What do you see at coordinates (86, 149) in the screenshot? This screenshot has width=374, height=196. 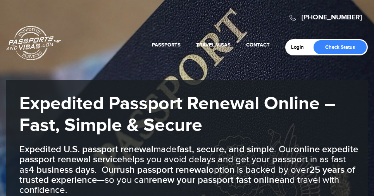 I see `b: Expedited U.S. passport renewal` at bounding box center [86, 149].